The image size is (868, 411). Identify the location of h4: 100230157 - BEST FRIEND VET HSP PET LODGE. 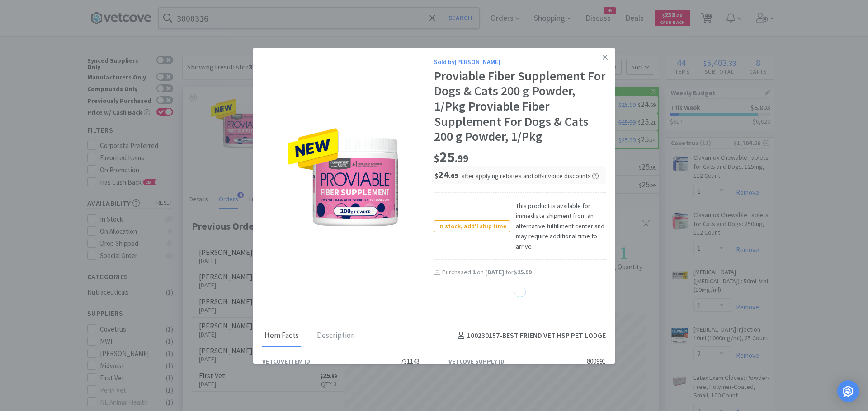
(529, 335).